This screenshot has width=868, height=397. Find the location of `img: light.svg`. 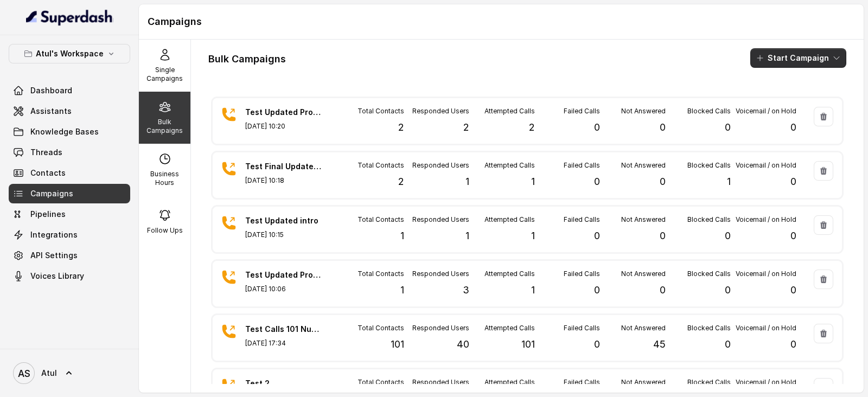

img: light.svg is located at coordinates (69, 17).